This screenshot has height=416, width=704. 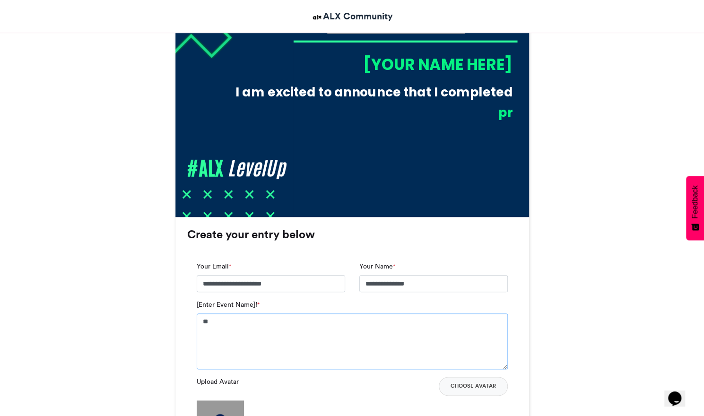 I want to click on label: Your Name, so click(x=378, y=266).